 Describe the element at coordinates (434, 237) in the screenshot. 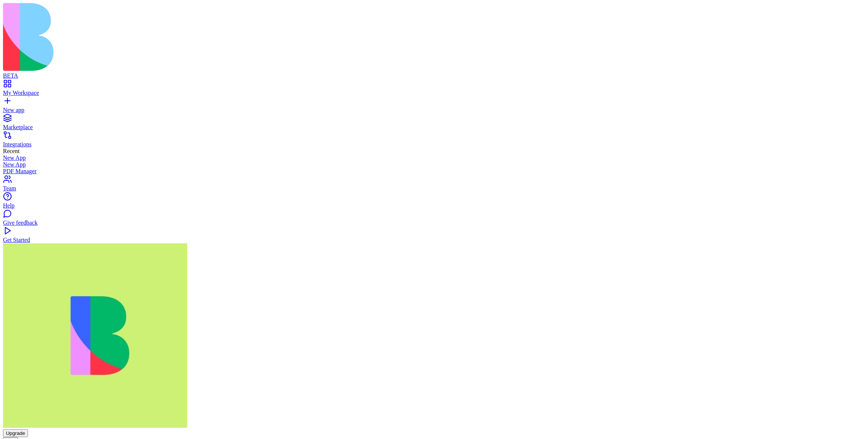

I see `a: Get Started` at that location.